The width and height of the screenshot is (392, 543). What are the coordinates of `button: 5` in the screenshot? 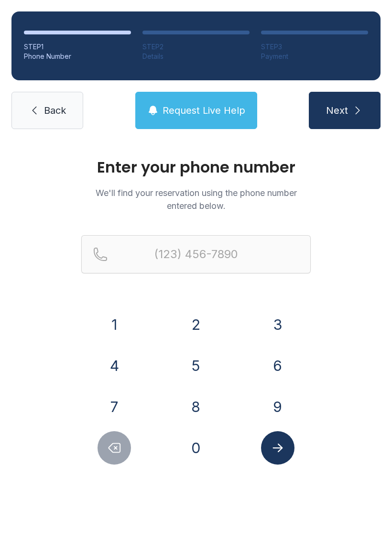 It's located at (196, 366).